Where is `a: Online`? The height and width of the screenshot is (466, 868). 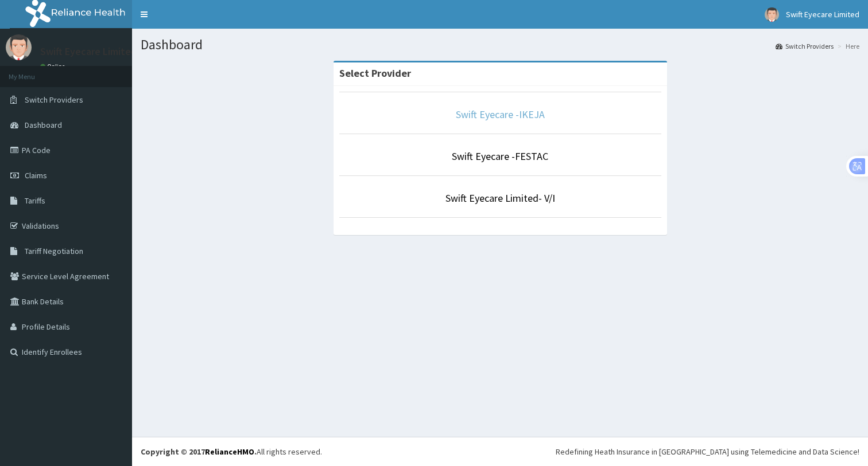
a: Online is located at coordinates (54, 67).